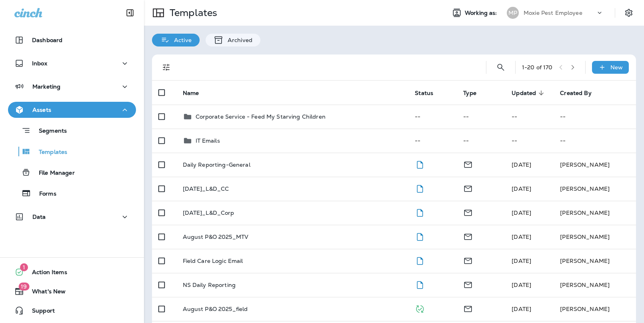 This screenshot has height=323, width=644. Describe the element at coordinates (216, 164) in the screenshot. I see `p: Daily Reporting-General` at that location.